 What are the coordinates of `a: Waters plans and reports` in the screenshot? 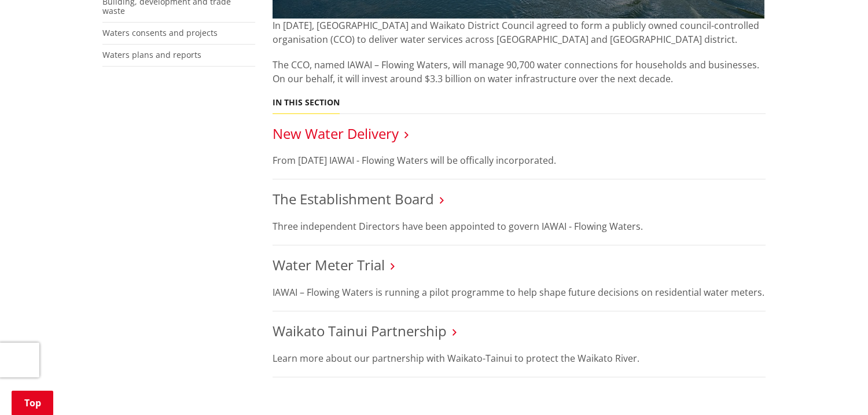 It's located at (151, 54).